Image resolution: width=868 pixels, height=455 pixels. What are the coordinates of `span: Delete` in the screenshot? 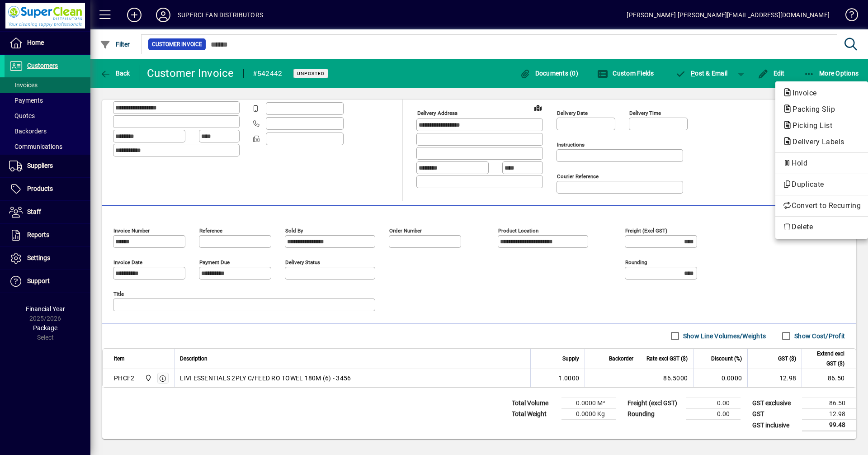 It's located at (821, 228).